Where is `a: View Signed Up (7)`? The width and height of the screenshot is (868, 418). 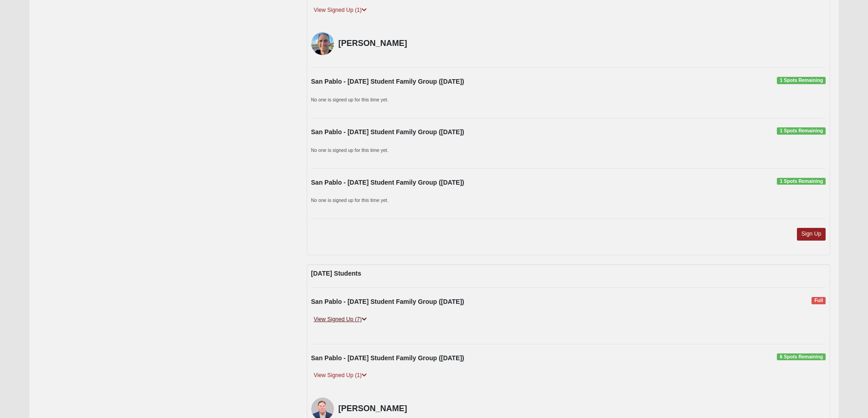
a: View Signed Up (7) is located at coordinates (340, 319).